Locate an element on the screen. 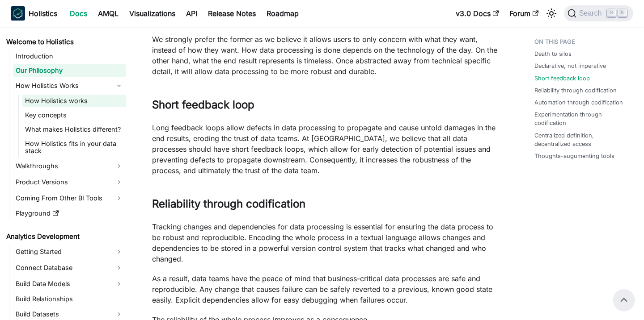 This screenshot has width=644, height=320. p: Long feedback loops allow defects in data processing to propagate and cause untold damages in the... is located at coordinates (325, 149).